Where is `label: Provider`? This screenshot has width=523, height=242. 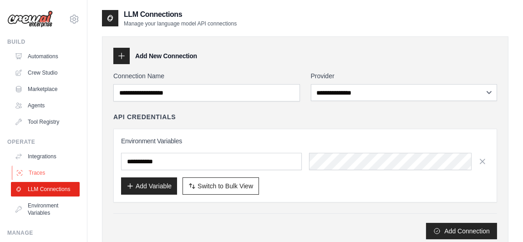 label: Provider is located at coordinates (404, 76).